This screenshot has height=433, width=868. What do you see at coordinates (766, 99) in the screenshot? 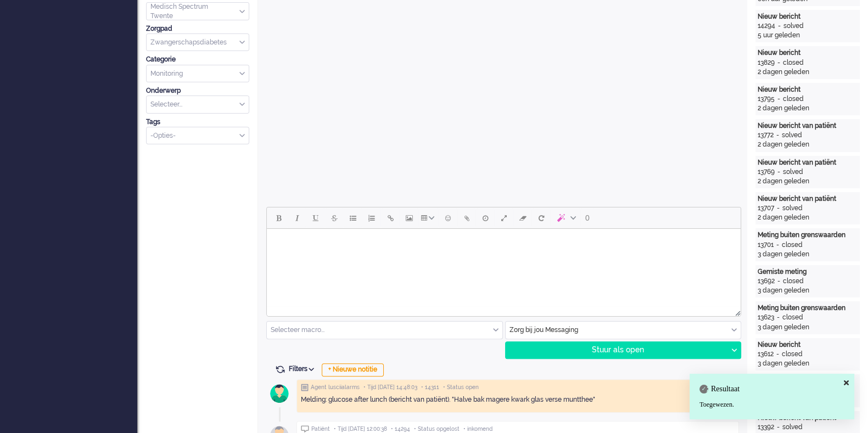
I see `div: 13795` at bounding box center [766, 99].